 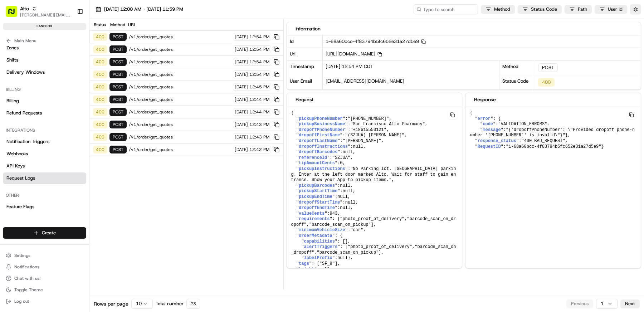 What do you see at coordinates (322, 230) in the screenshot?
I see `span: minimumVehicleSize` at bounding box center [322, 230].